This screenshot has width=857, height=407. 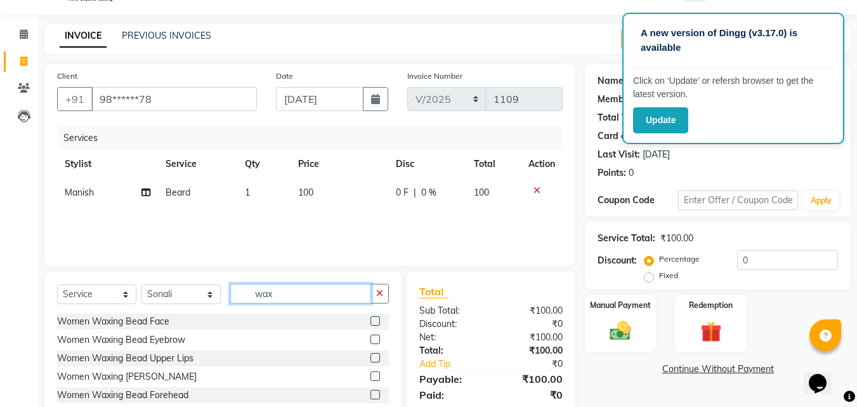 What do you see at coordinates (113, 321) in the screenshot?
I see `div: Women Waxing Bead Face` at bounding box center [113, 321].